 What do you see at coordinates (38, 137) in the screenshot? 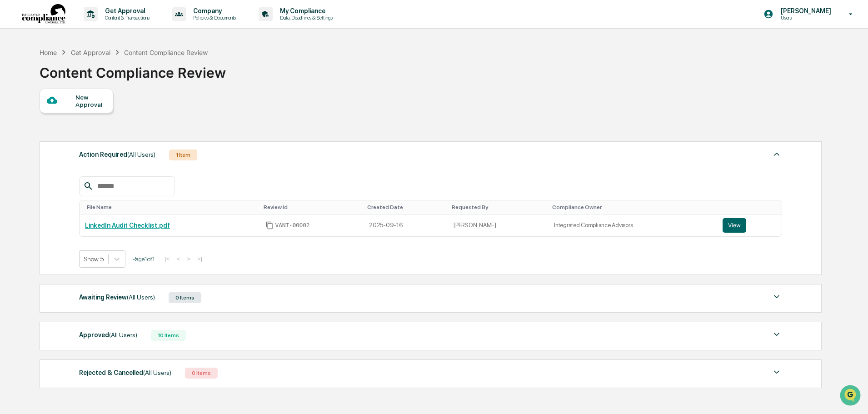
I see `span: Data Lookup` at bounding box center [38, 137].